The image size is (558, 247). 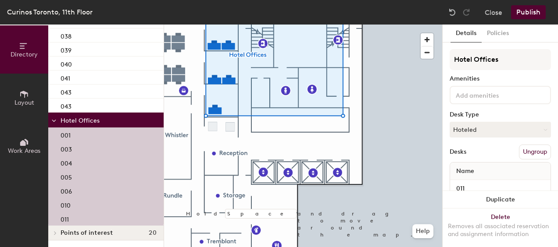 I want to click on input: Unnamed desk, so click(x=500, y=189).